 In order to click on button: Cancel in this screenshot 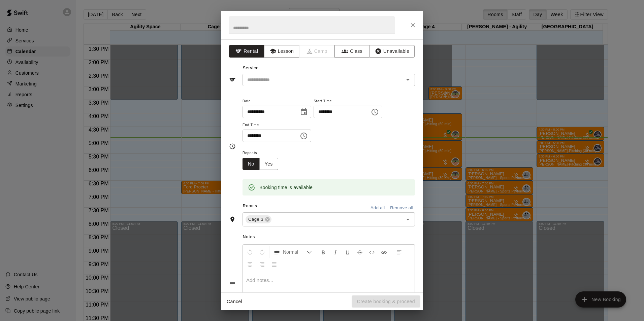, I will do `click(234, 301)`.